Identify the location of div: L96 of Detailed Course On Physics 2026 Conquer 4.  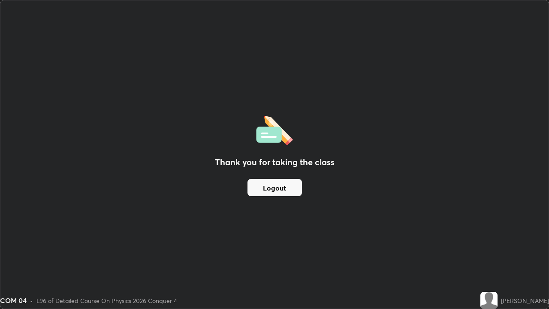
(107, 300).